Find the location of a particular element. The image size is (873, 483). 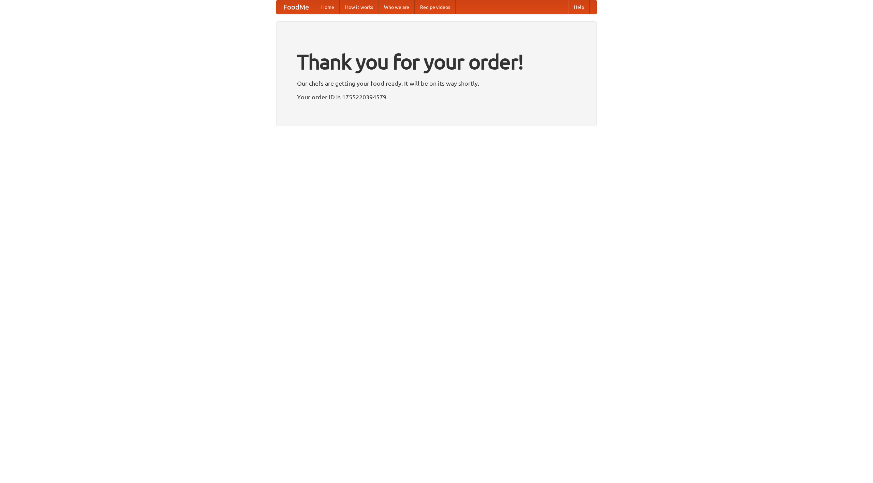

p: Our chefs are getting your food ready. It will be on its way shortly. is located at coordinates (437, 83).